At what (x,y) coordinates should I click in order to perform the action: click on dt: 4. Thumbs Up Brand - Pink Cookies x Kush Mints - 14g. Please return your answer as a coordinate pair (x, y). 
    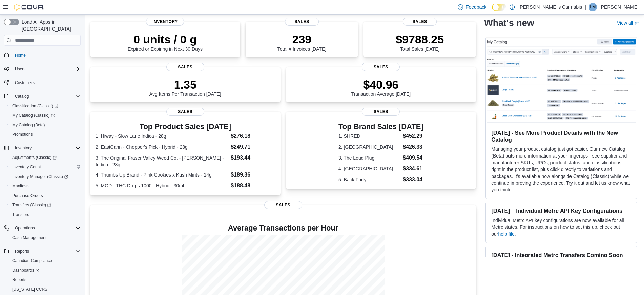
    Looking at the image, I should click on (162, 175).